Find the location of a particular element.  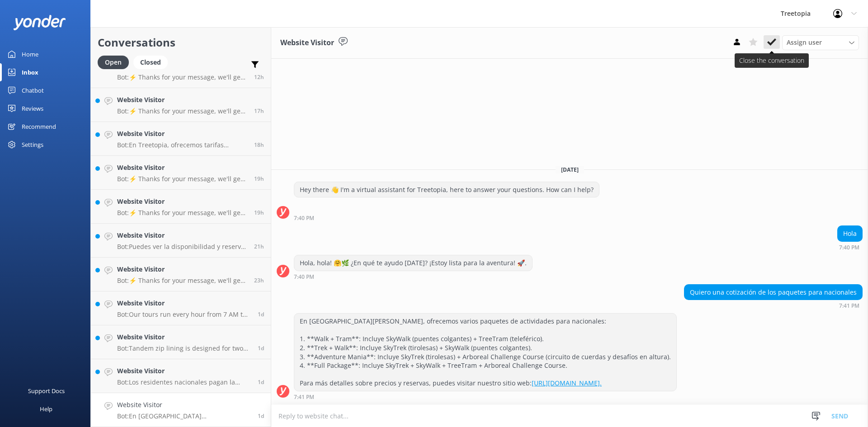

a: Website VisitorBot:En Treetopia, ofrecemos tarifas especiales para adultos y niños, pero no menci... is located at coordinates (181, 139).